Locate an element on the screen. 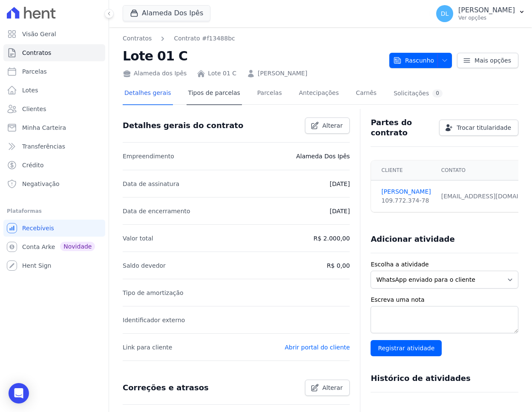 The image size is (532, 412). p: Data de encerramento is located at coordinates (157, 211).